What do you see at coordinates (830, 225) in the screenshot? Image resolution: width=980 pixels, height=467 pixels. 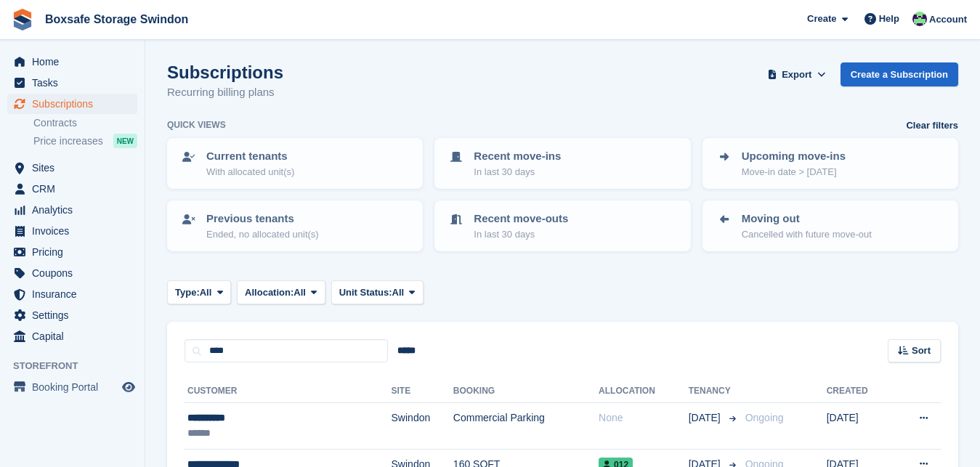 I see `a: Moving out Cancelled with future move-out` at bounding box center [830, 225].